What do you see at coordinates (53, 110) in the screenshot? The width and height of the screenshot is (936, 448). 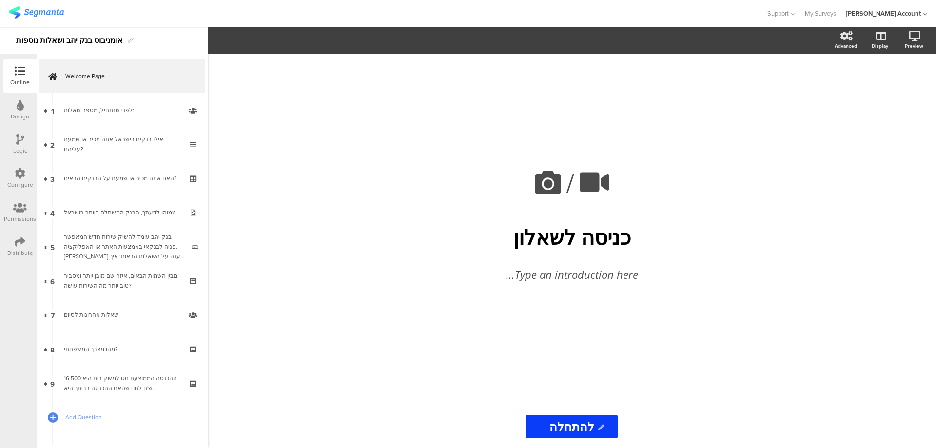 I see `span: 1` at bounding box center [53, 110].